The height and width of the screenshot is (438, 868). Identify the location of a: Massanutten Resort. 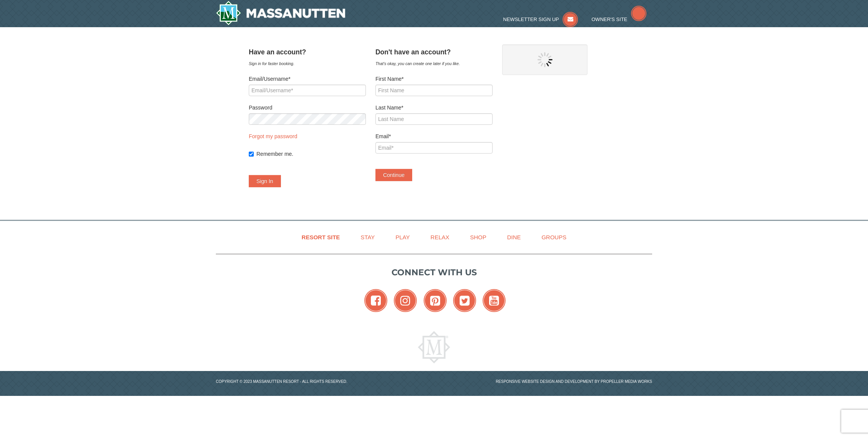
(281, 13).